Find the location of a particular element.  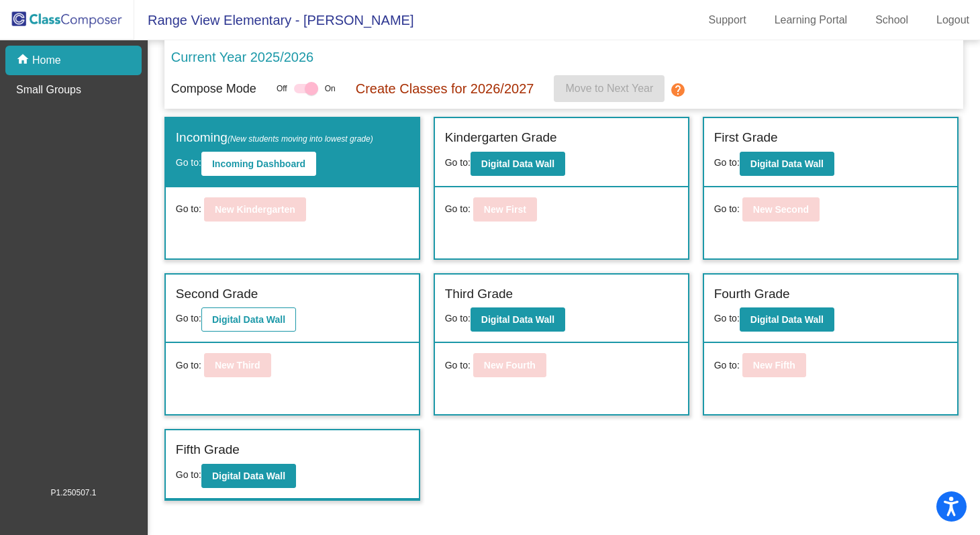

b: New Fourth is located at coordinates (510, 365).